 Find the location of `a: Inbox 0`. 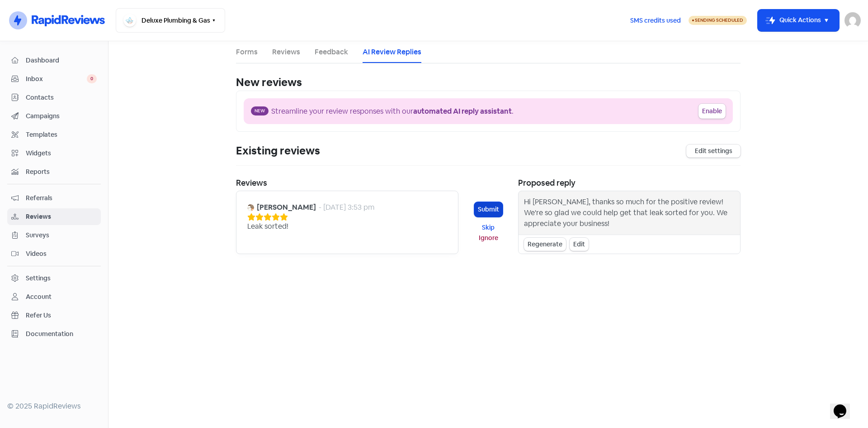

a: Inbox 0 is located at coordinates (54, 79).